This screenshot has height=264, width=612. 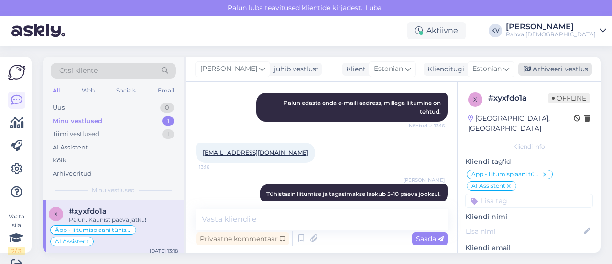 What do you see at coordinates (56, 90) in the screenshot?
I see `div: All` at bounding box center [56, 90].